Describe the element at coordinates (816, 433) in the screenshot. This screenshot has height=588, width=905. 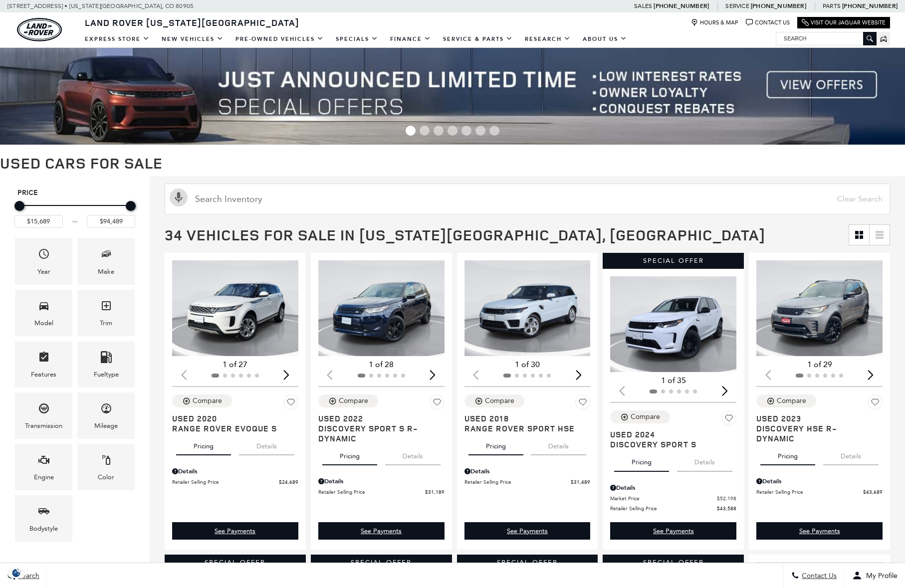
I see `span: Discovery HSE R-Dynamic` at that location.